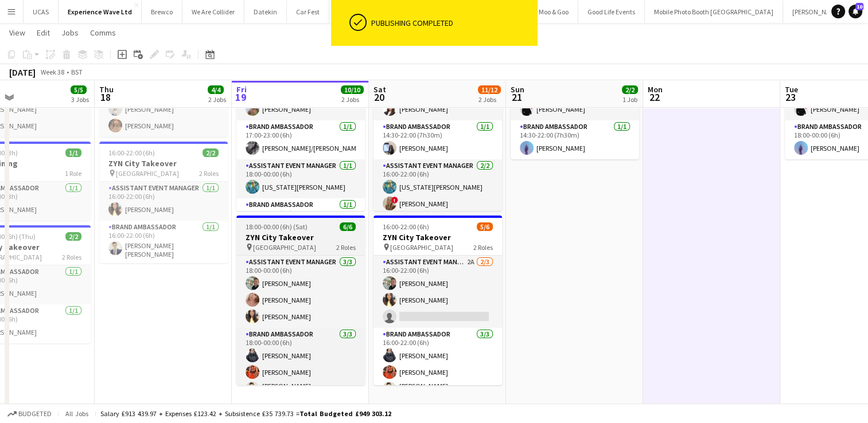 The height and width of the screenshot is (423, 868). What do you see at coordinates (518, 89) in the screenshot?
I see `span: Sun` at bounding box center [518, 89].